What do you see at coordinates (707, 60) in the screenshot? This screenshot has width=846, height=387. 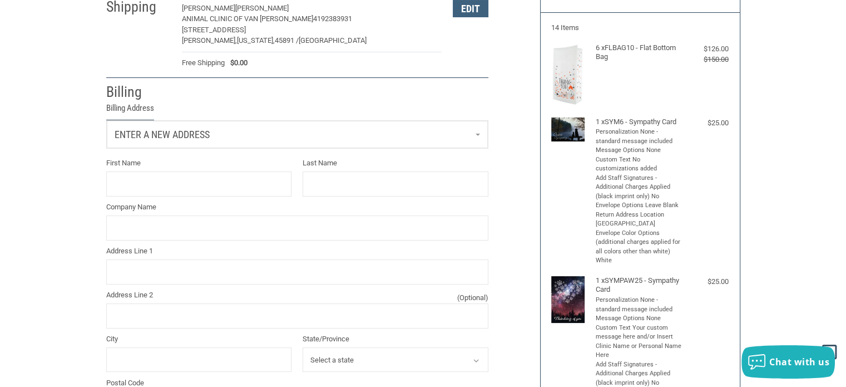 I see `div: $150.00` at bounding box center [707, 60].